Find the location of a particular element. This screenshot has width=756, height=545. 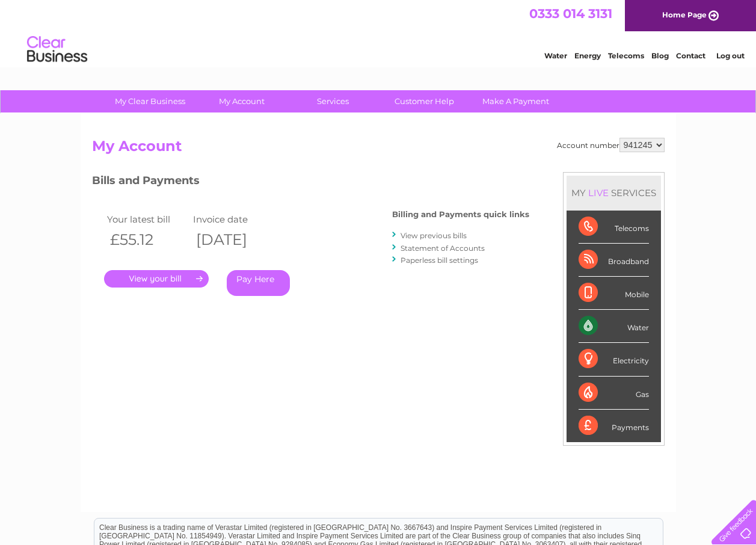

a: Pay Here is located at coordinates (258, 283).